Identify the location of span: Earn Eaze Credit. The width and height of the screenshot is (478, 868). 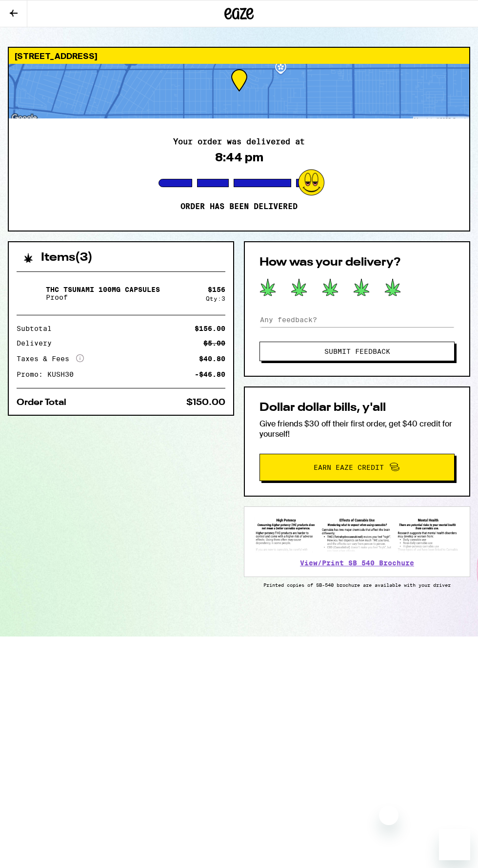
(349, 467).